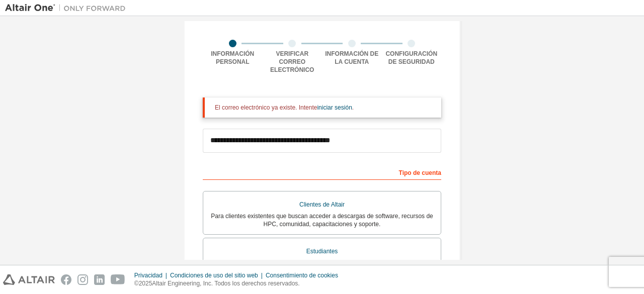  What do you see at coordinates (334, 107) in the screenshot?
I see `font: iniciar sesión` at bounding box center [334, 107].